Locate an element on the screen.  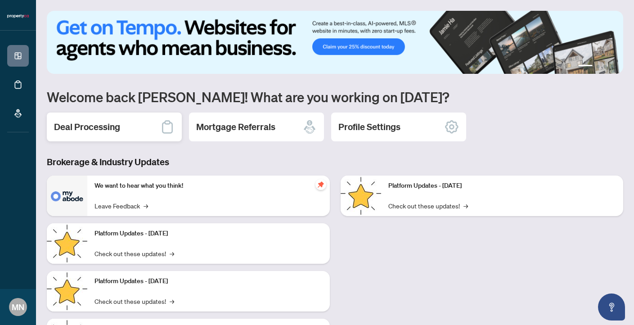
button: 1 is located at coordinates (585, 67).